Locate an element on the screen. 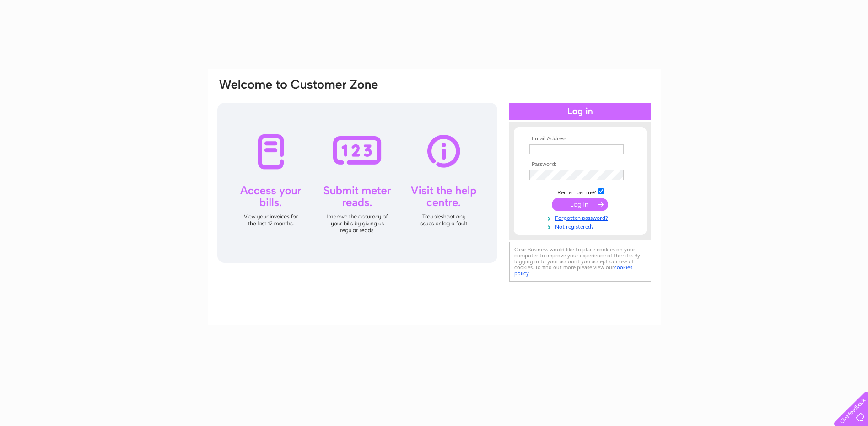 This screenshot has width=868, height=426. td: Remember me? is located at coordinates (580, 192).